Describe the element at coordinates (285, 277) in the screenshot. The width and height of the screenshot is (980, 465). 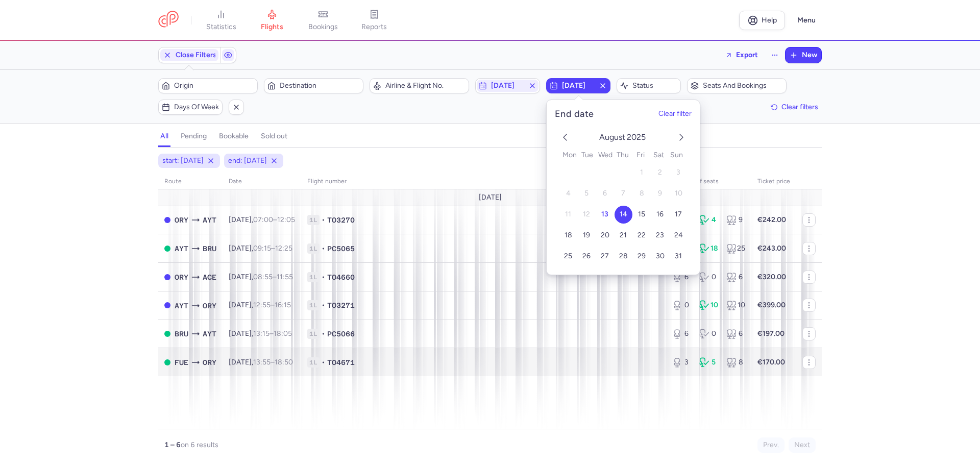
I see `time: 11:55` at that location.